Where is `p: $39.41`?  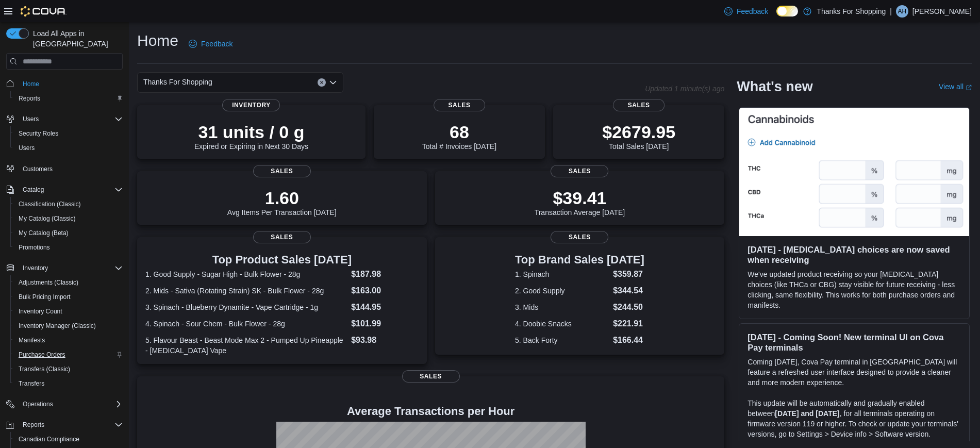
p: $39.41 is located at coordinates (580, 198).